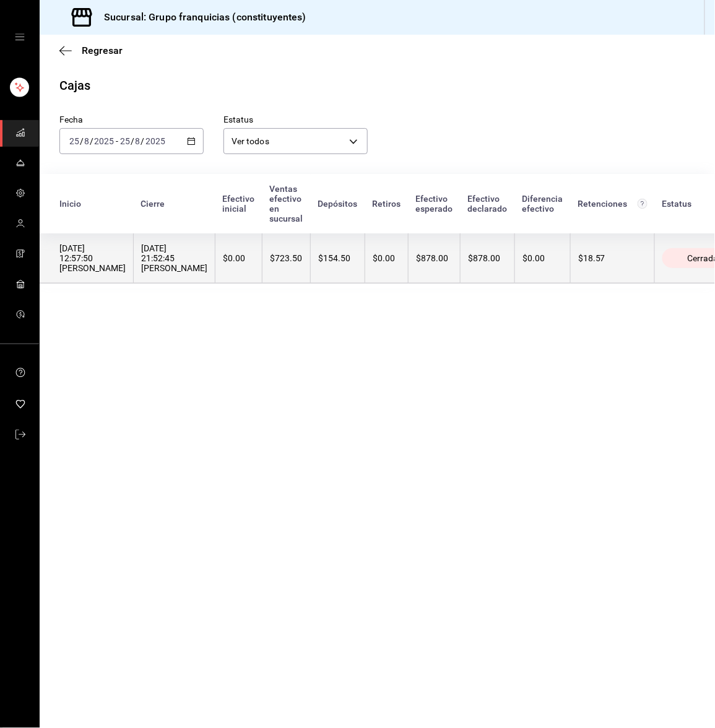  I want to click on div: Retiros, so click(387, 204).